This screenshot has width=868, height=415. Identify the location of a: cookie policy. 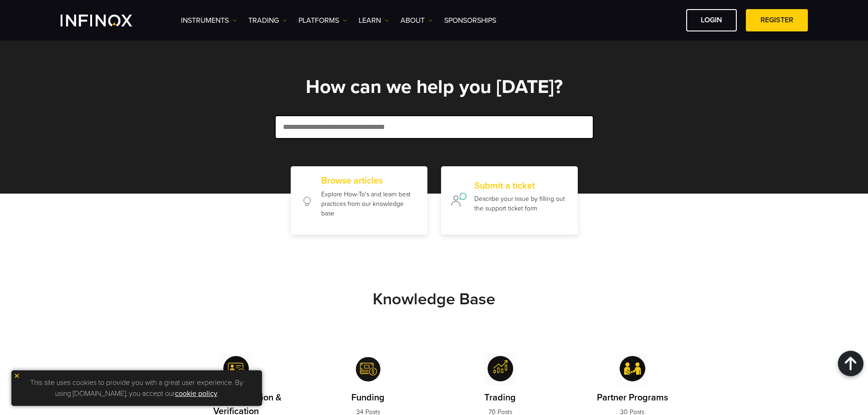
(196, 394).